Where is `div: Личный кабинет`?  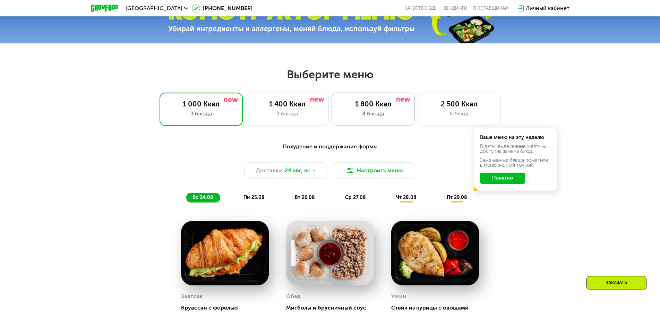 div: Личный кабинет is located at coordinates (547, 8).